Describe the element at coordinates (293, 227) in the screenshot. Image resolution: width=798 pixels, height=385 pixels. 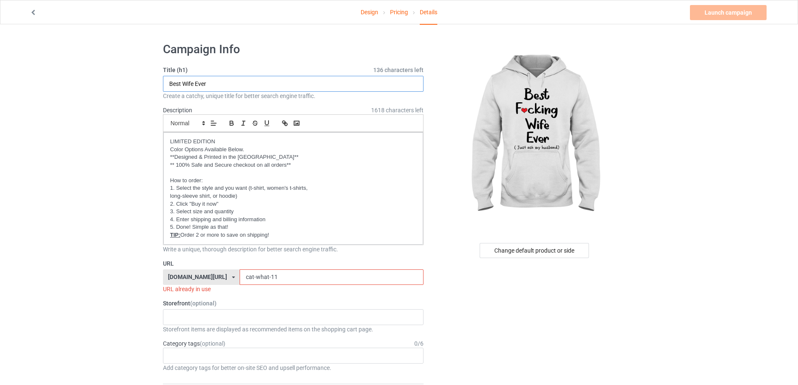
I see `p: 5. Done! Simple as that!` at that location.